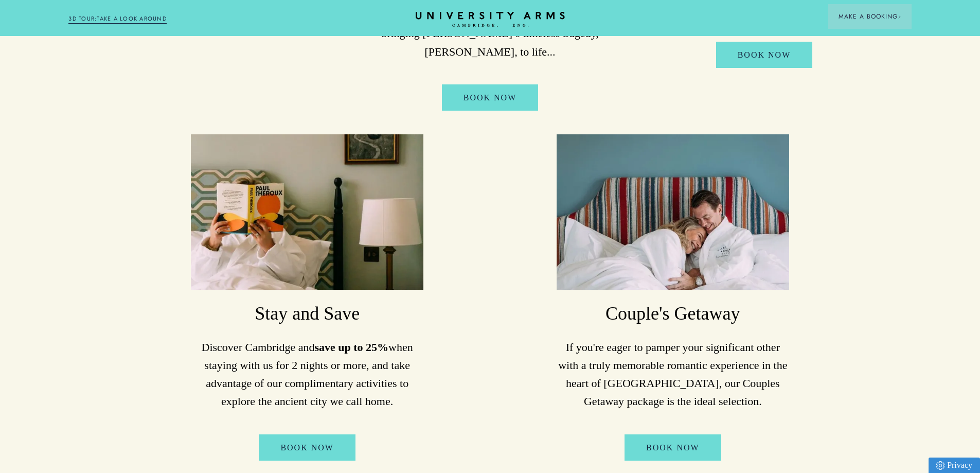 The height and width of the screenshot is (473, 980). I want to click on a: 3D TOUR:TAKE A LOOK AROUND, so click(117, 19).